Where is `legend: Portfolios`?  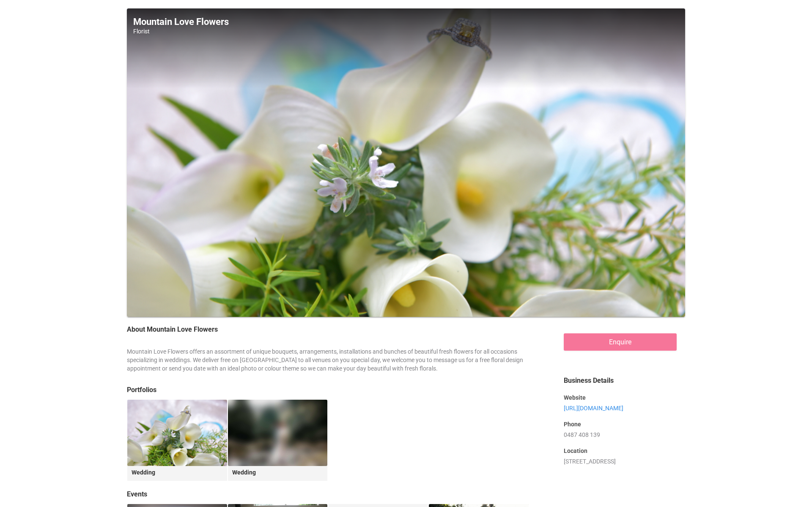 legend: Portfolios is located at coordinates (334, 390).